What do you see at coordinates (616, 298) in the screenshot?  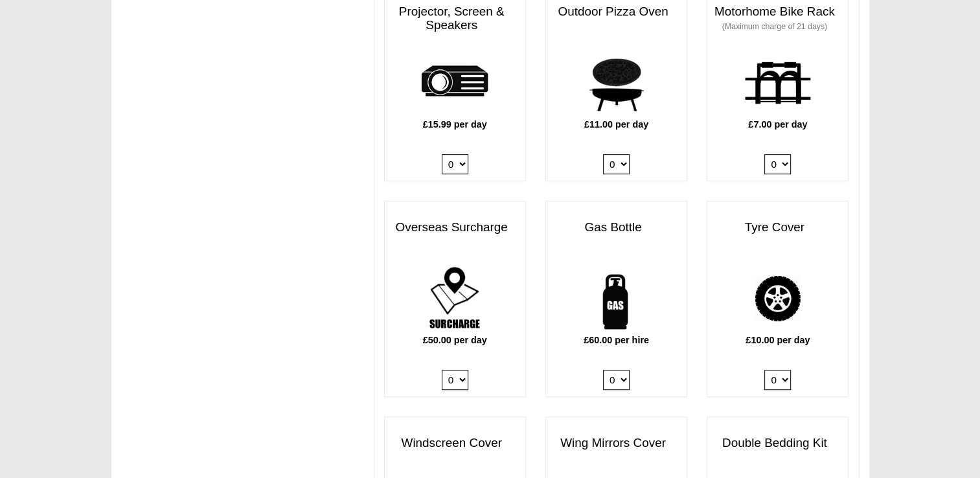 I see `img: gas-bottle.png` at bounding box center [616, 298].